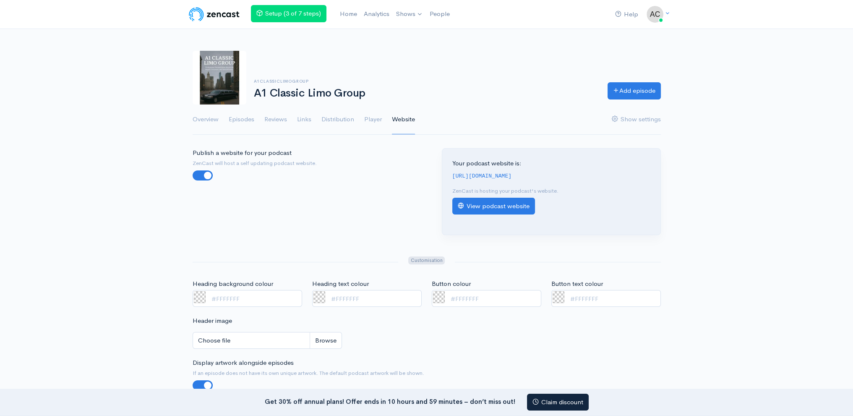 This screenshot has height=416, width=853. Describe the element at coordinates (243, 362) in the screenshot. I see `label: Display artwork alongside episodes` at that location.